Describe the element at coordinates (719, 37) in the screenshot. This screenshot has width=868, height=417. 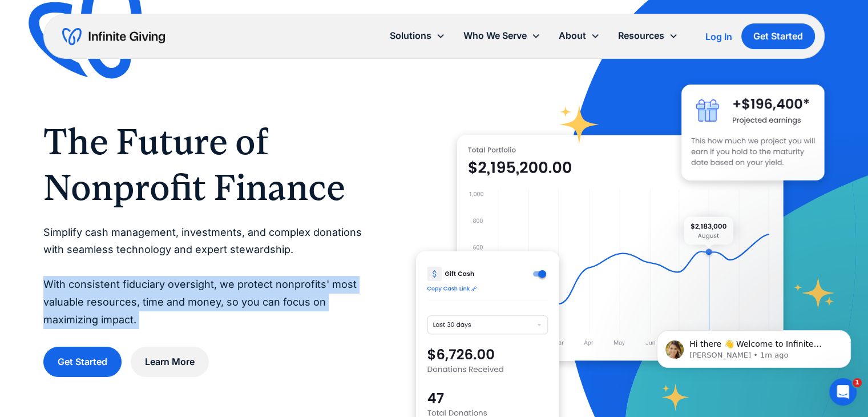
I see `a: Log In` at that location.